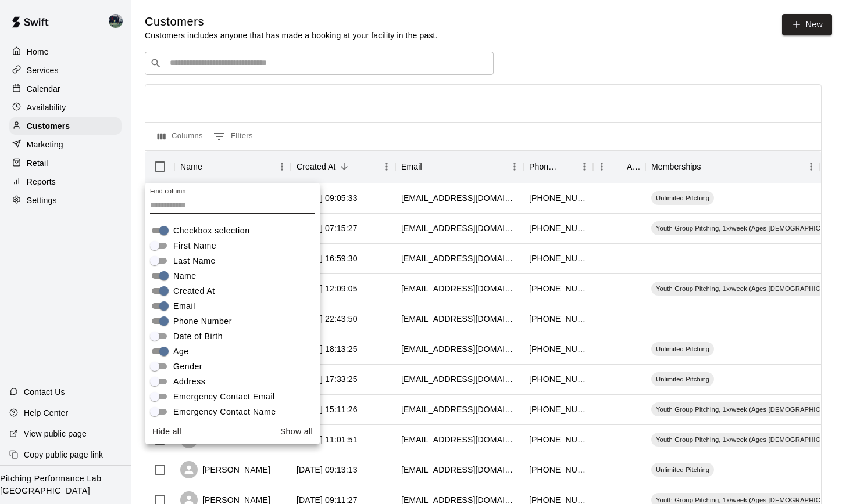 This screenshot has width=846, height=504. I want to click on div: Settings, so click(65, 201).